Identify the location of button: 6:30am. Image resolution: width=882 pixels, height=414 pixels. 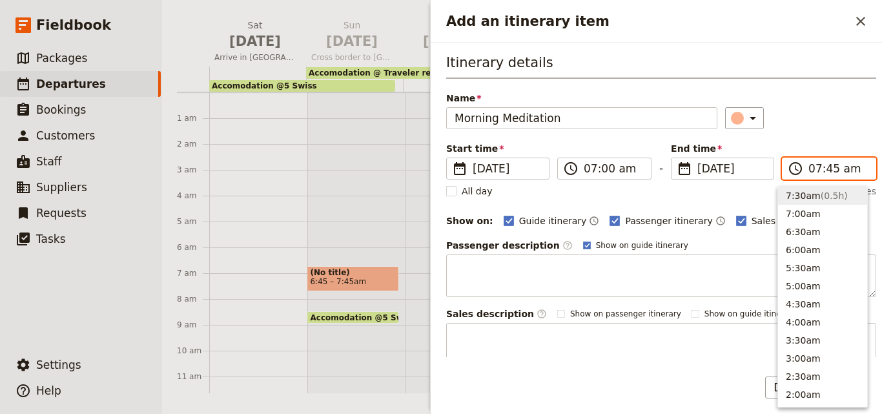
(823, 232).